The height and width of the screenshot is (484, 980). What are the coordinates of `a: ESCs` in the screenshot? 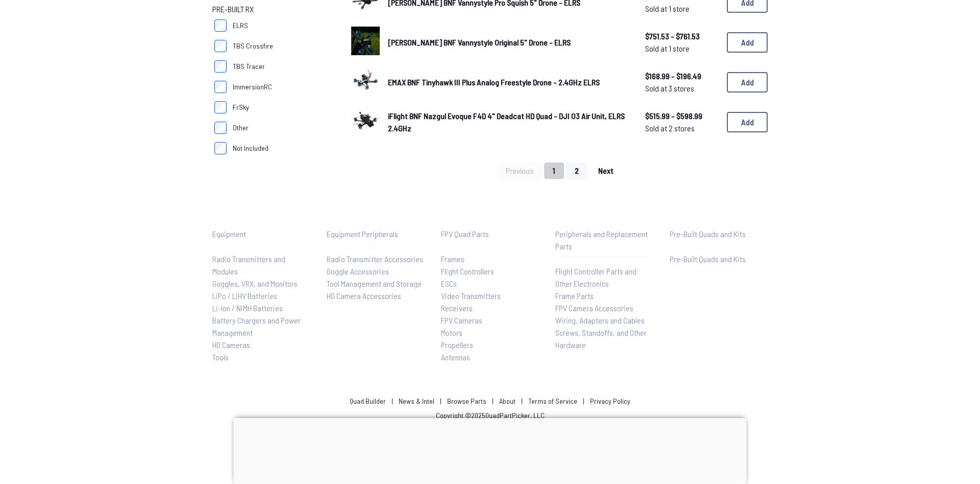 It's located at (490, 284).